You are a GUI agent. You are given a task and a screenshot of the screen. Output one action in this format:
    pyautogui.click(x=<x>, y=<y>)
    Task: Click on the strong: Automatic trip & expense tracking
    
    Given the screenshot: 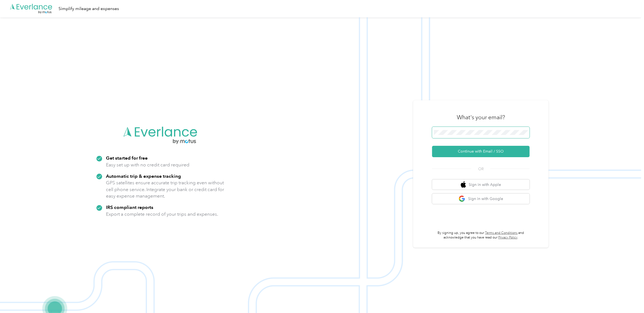 What is the action you would take?
    pyautogui.click(x=143, y=176)
    